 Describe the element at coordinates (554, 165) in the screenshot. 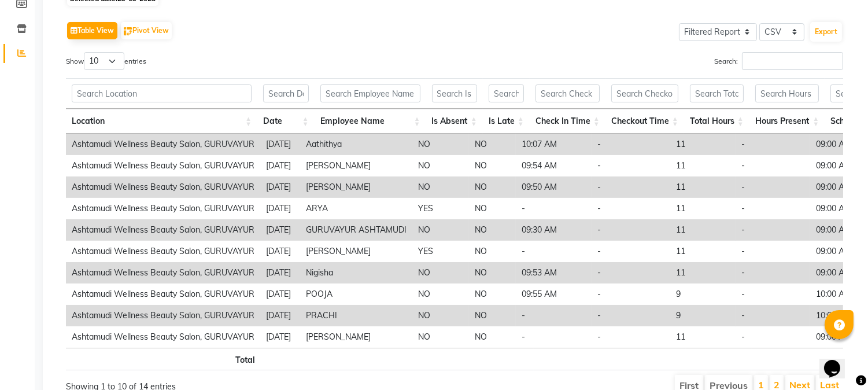

I see `td: 09:54 AM` at that location.